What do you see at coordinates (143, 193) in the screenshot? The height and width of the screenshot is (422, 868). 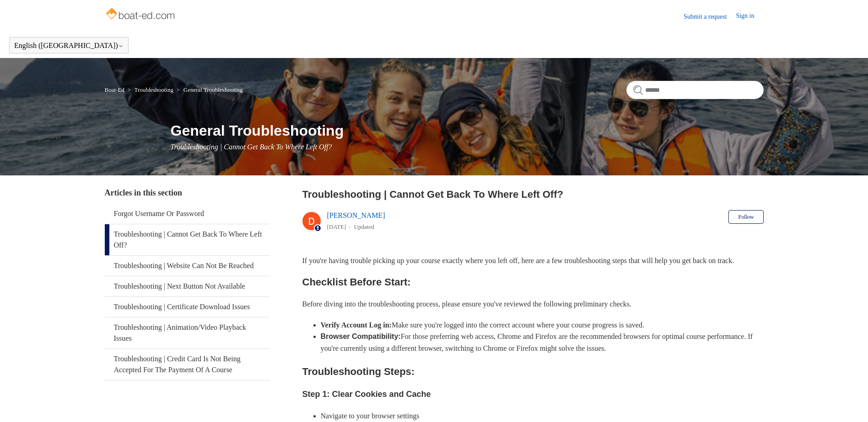 I see `span: Articles in this section` at bounding box center [143, 193].